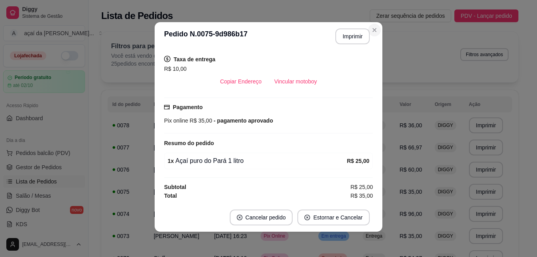 The height and width of the screenshot is (257, 537). Describe the element at coordinates (175, 187) in the screenshot. I see `strong: Subtotal` at that location.